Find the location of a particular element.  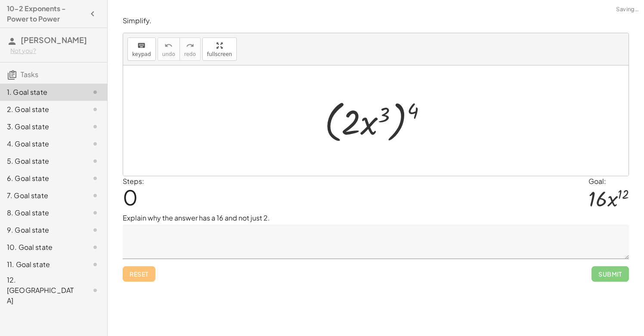

span: keypad is located at coordinates (142, 54).